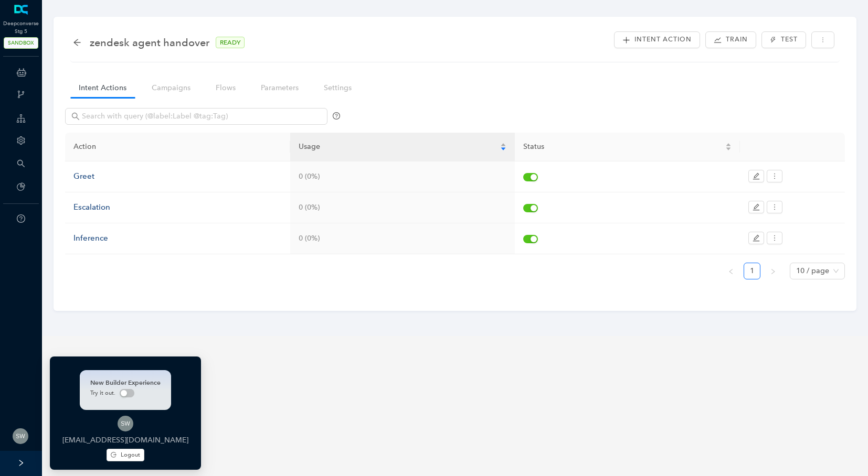  What do you see at coordinates (626, 40) in the screenshot?
I see `span: plus` at bounding box center [626, 40].